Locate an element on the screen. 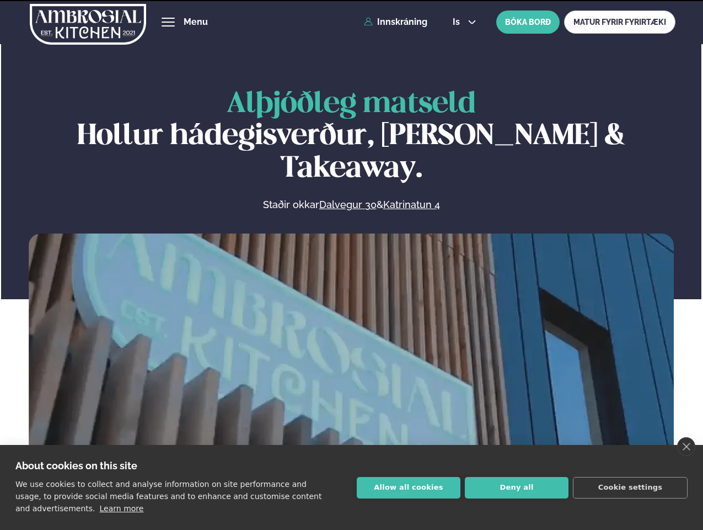  span: Alþjóðleg matseld is located at coordinates (351, 104).